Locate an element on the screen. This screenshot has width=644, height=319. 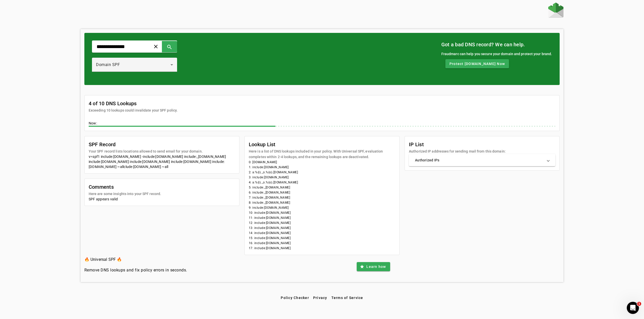
h3: 🔥 Universal SPF 🔥 is located at coordinates (136, 260).